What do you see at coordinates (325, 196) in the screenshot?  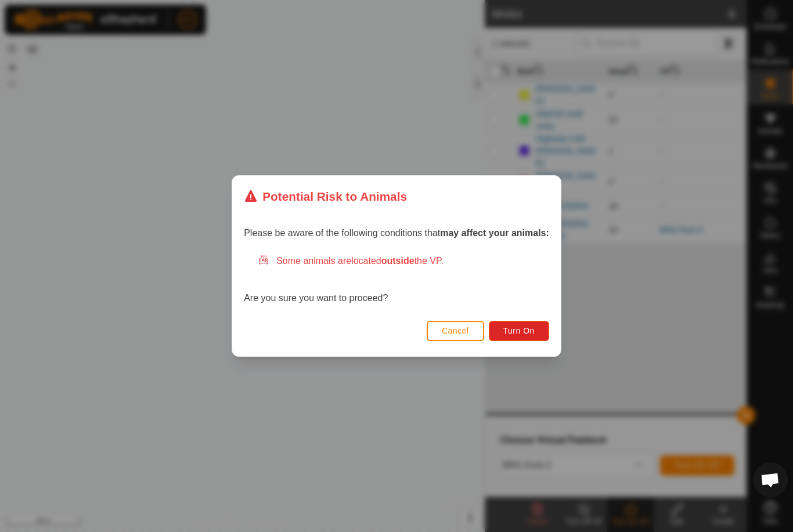 I see `div: Potential Risk to Animals` at bounding box center [325, 196].